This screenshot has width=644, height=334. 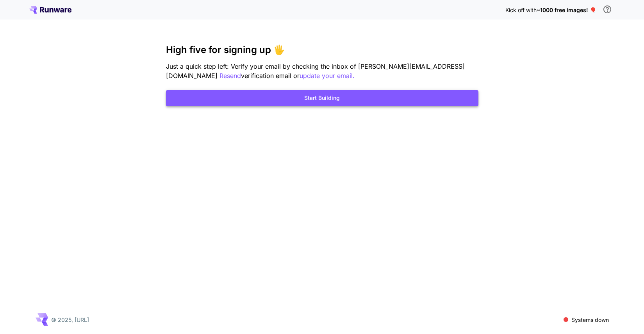 What do you see at coordinates (230, 76) in the screenshot?
I see `button: Resend` at bounding box center [230, 76].